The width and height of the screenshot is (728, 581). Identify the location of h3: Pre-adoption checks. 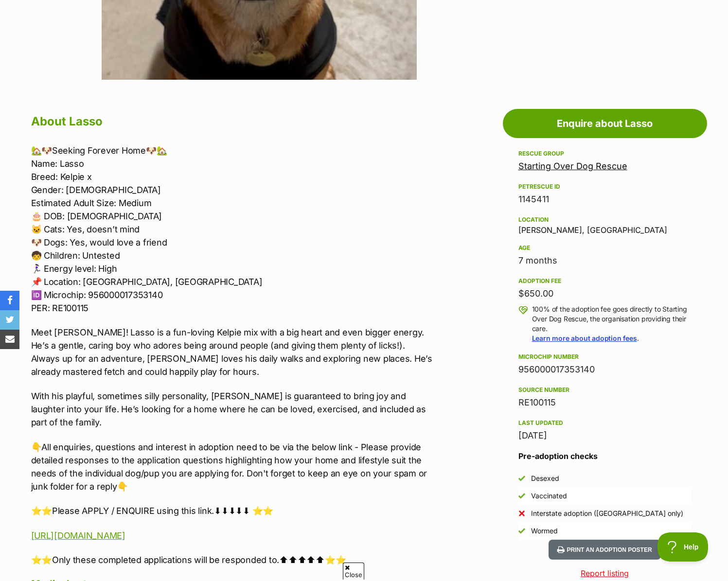
(605, 456).